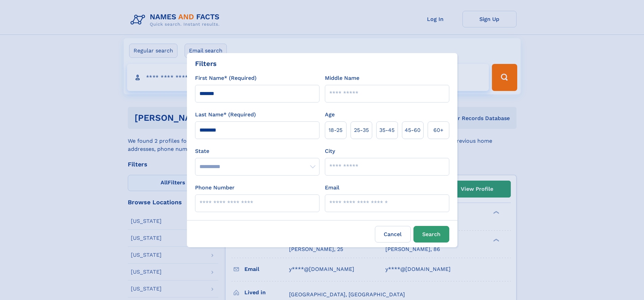  I want to click on span: 60+, so click(438, 130).